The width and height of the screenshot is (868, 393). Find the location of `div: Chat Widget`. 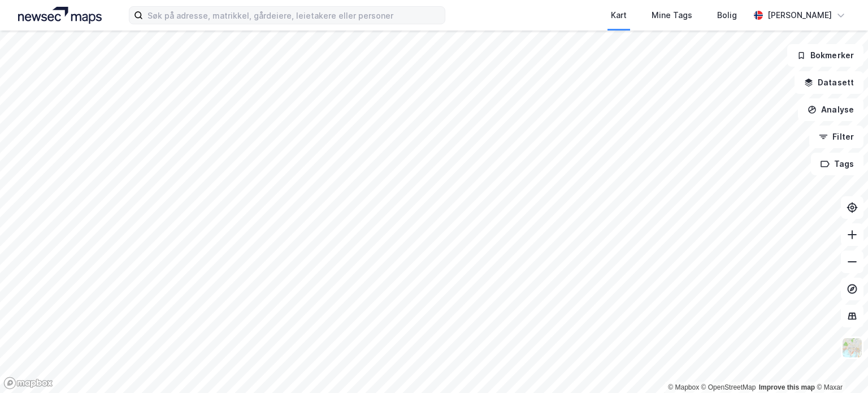

div: Chat Widget is located at coordinates (840, 365).